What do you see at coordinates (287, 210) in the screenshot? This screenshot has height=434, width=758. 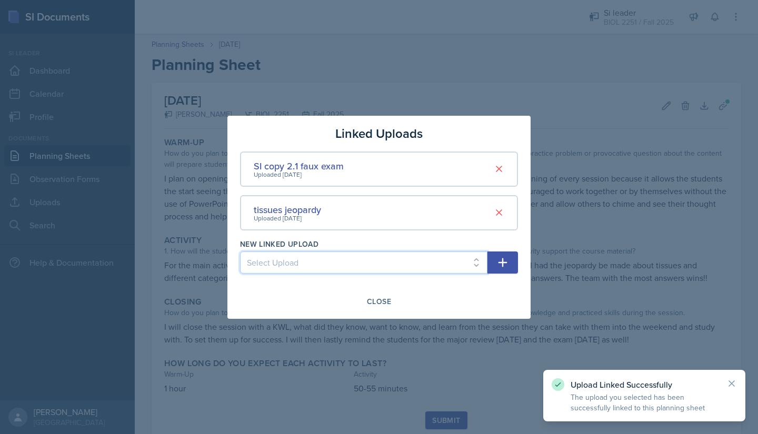 I see `div: tissues jeopardy` at bounding box center [287, 210].